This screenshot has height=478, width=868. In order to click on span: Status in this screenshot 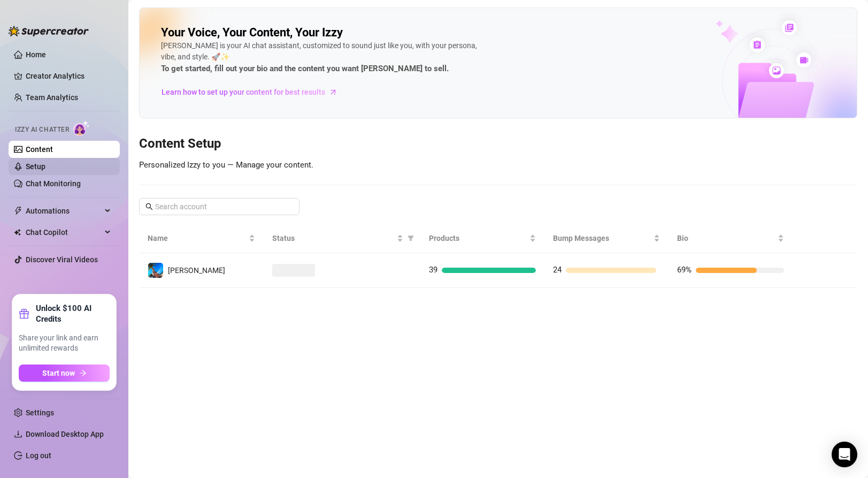, I will do `click(333, 238)`.